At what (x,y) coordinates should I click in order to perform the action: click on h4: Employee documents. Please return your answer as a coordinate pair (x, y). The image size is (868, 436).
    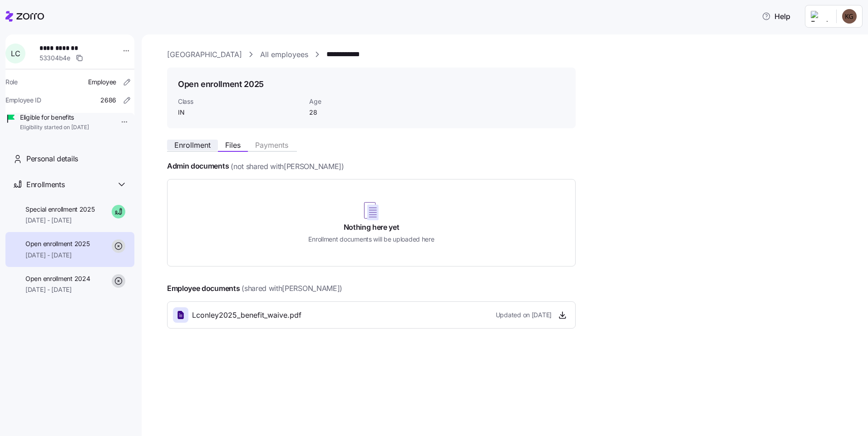
    Looking at the image, I should click on (203, 289).